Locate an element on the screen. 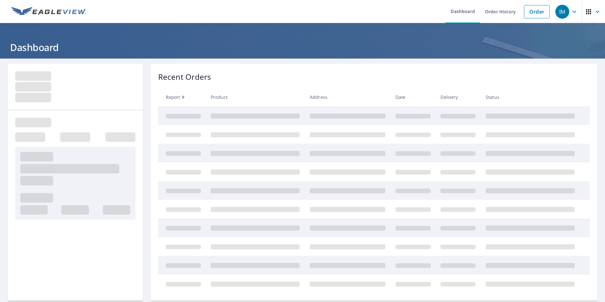 The height and width of the screenshot is (302, 605). th: Date is located at coordinates (413, 97).